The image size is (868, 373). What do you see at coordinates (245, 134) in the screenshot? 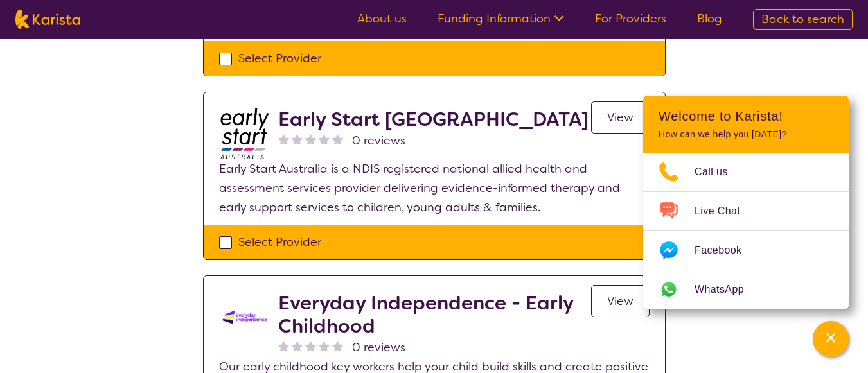
I see `img: bdpoyytkvdhmeftzccod.jpg` at bounding box center [245, 134].